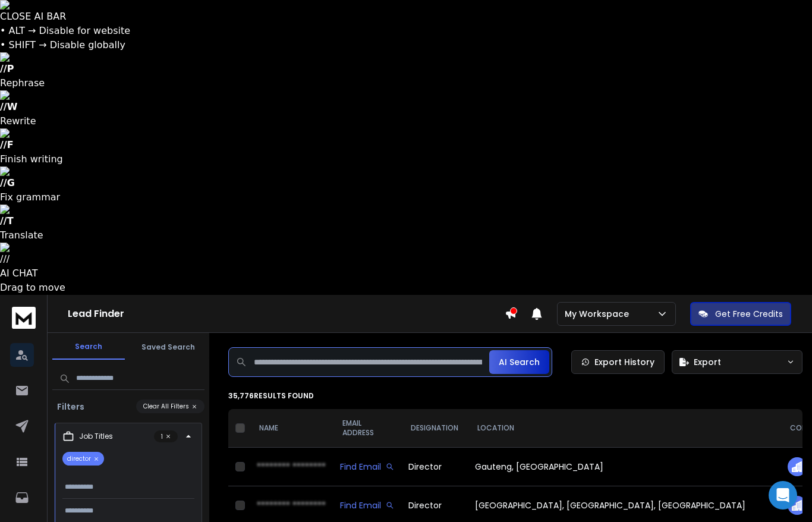 The height and width of the screenshot is (522, 812). Describe the element at coordinates (168, 347) in the screenshot. I see `button: Saved Search` at that location.